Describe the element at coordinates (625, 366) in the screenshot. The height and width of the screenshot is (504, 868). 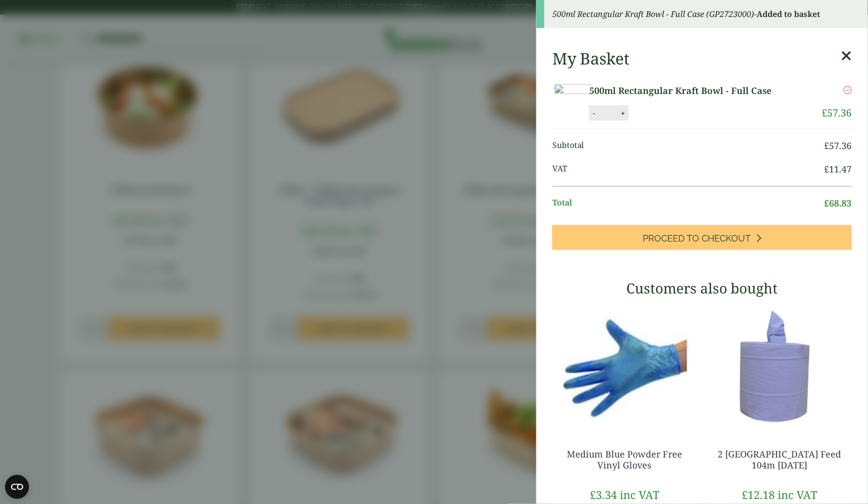
I see `img: 4130015J-Blue-Vinyl-Powder-Free-Gloves-Medium` at that location.